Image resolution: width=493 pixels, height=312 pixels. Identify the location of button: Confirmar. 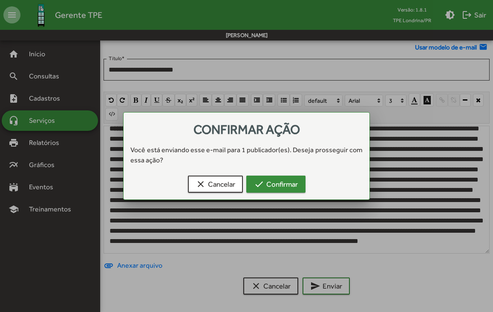
(276, 184).